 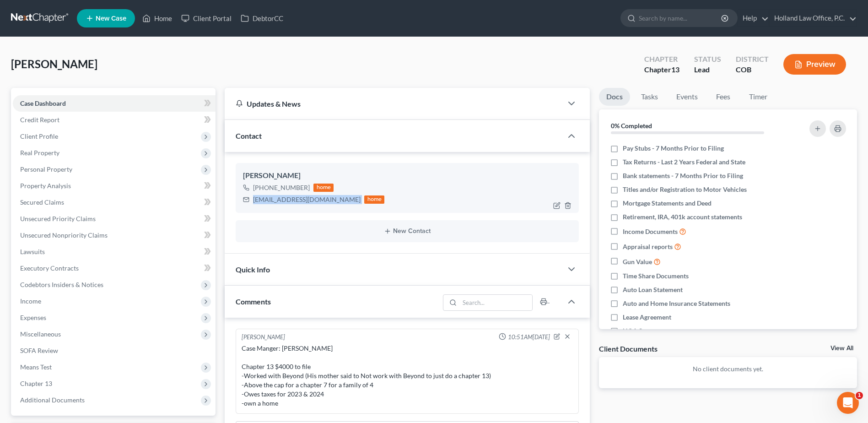 I want to click on a: Home, so click(x=157, y=19).